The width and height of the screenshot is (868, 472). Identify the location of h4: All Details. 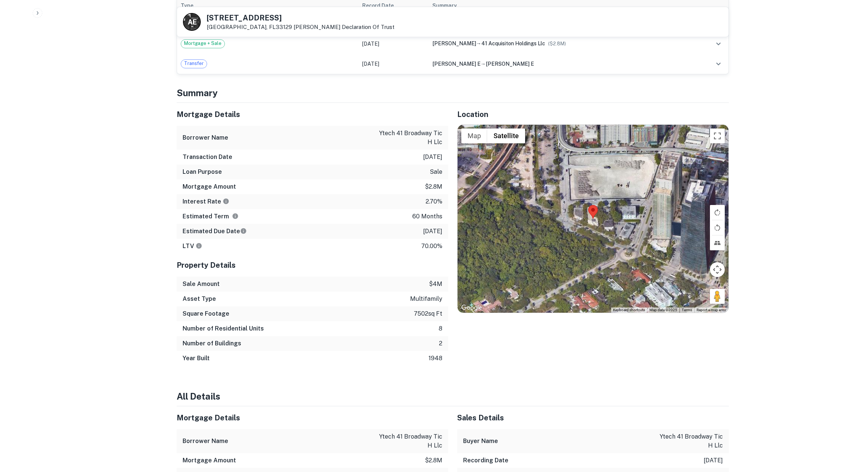
(453, 396).